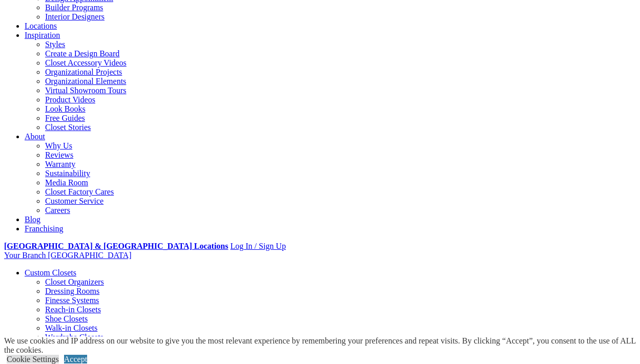  What do you see at coordinates (59, 155) in the screenshot?
I see `a: Reviews` at bounding box center [59, 155].